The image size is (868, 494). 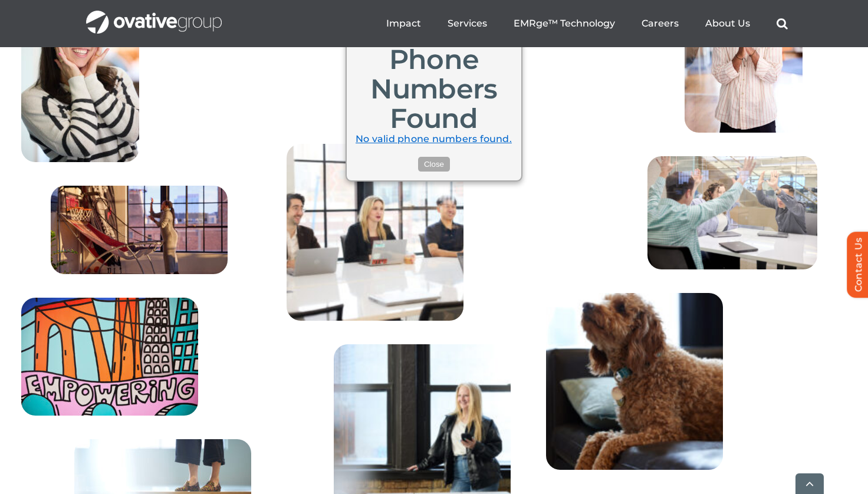 I want to click on button: Close, so click(x=434, y=164).